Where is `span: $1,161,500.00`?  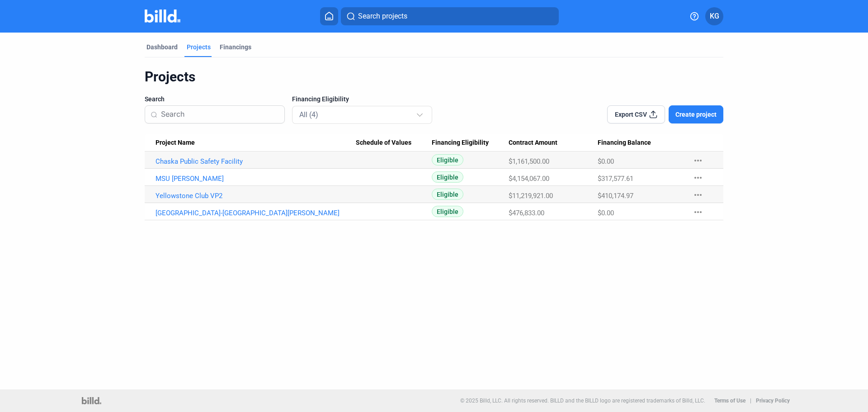 span: $1,161,500.00 is located at coordinates (529, 161).